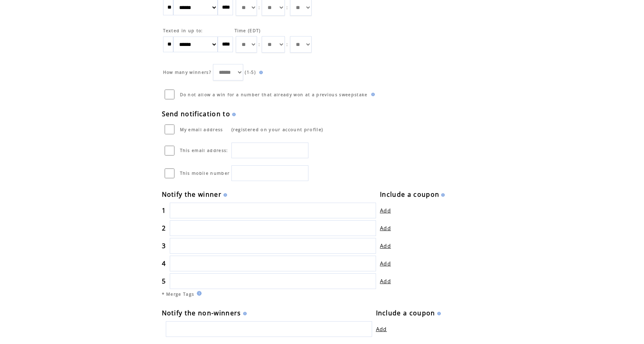 The image size is (644, 344). I want to click on span: 1, so click(163, 211).